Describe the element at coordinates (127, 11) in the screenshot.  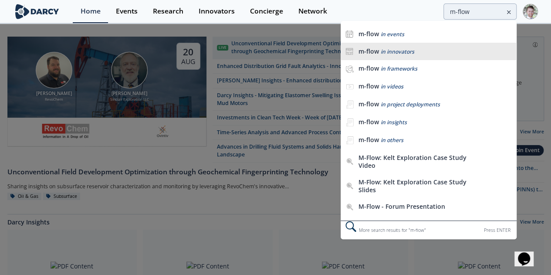
I see `div: Events` at that location.